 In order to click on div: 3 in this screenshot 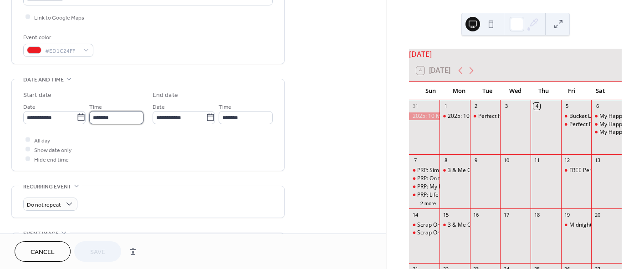, I will do `click(506, 106)`.